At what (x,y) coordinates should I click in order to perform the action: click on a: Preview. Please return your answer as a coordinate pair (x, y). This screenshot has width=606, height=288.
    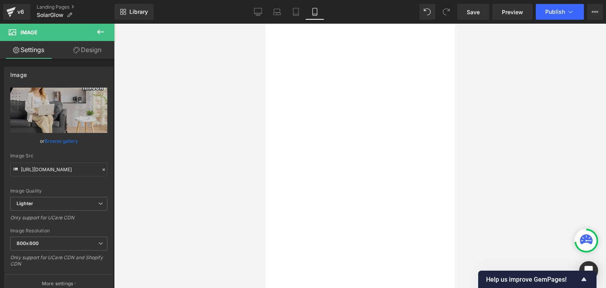
    Looking at the image, I should click on (513, 12).